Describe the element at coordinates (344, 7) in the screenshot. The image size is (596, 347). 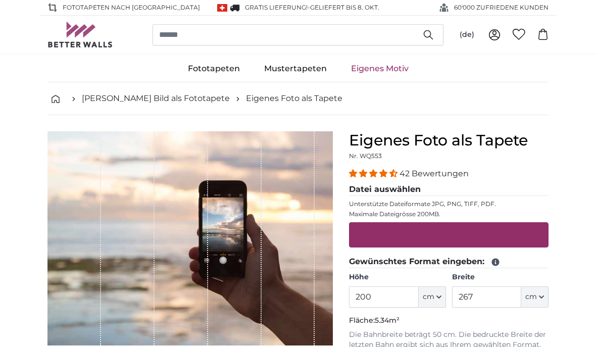
I see `span: Geliefert bis 8. Okt.` at that location.